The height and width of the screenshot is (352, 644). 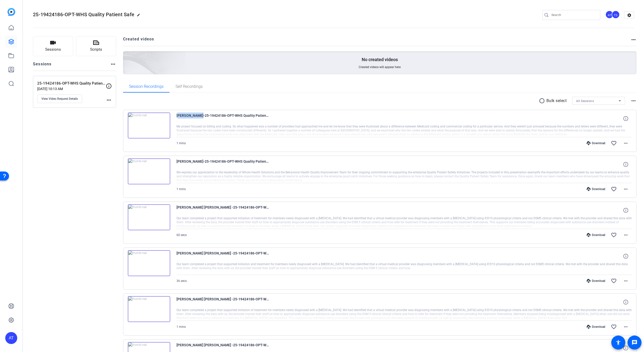 What do you see at coordinates (377, 41) in the screenshot?
I see `h2: Created videos` at bounding box center [377, 41].